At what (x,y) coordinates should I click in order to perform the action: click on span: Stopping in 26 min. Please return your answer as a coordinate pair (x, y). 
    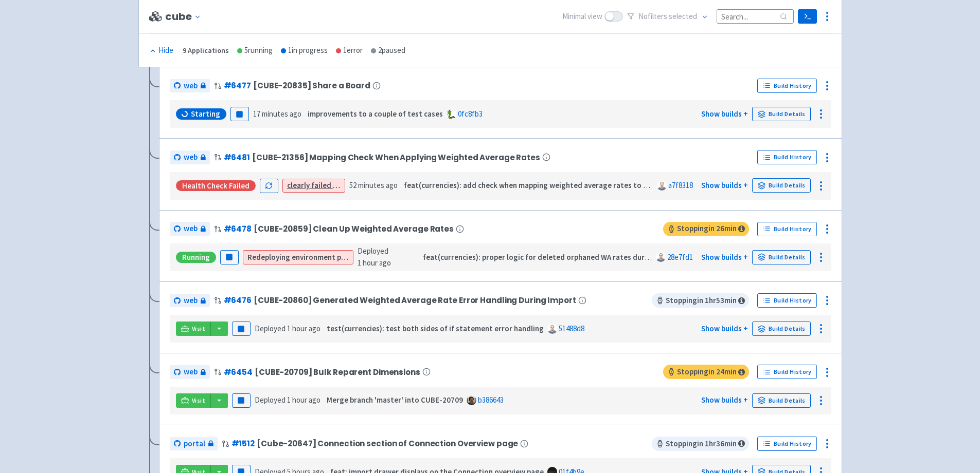
    Looking at the image, I should click on (705, 229).